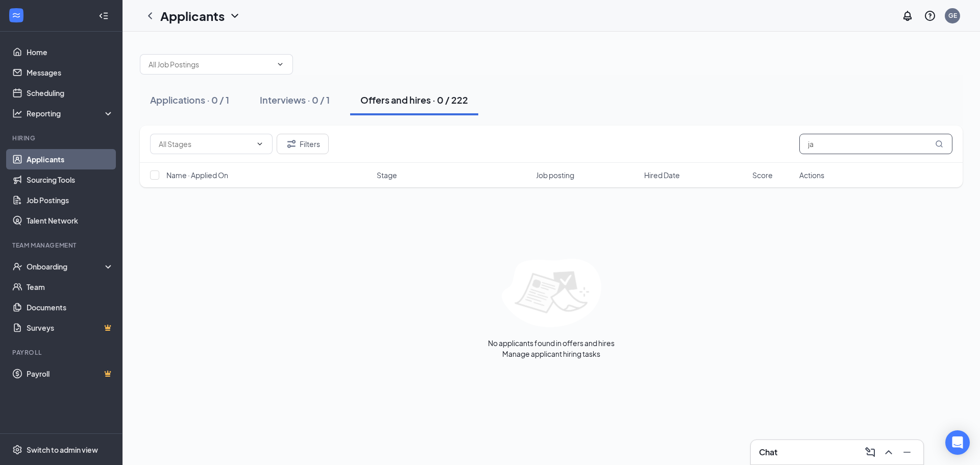 The width and height of the screenshot is (980, 465). Describe the element at coordinates (62, 450) in the screenshot. I see `div: Switch to admin view` at that location.